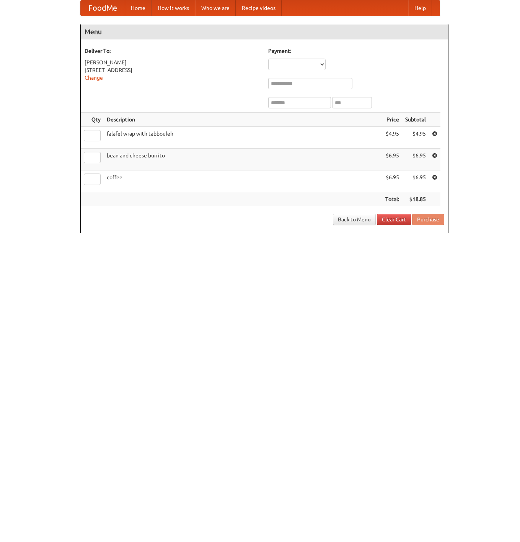  Describe the element at coordinates (355, 219) in the screenshot. I see `a: Back to Menu` at that location.